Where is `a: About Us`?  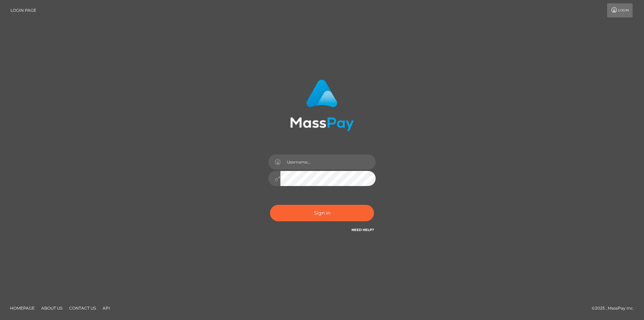 a: About Us is located at coordinates (52, 308).